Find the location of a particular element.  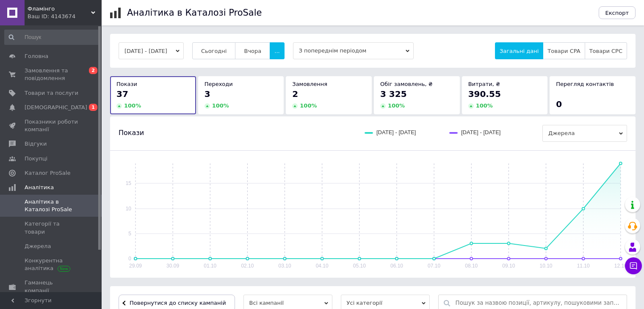

text: 09.10 is located at coordinates (508, 266).